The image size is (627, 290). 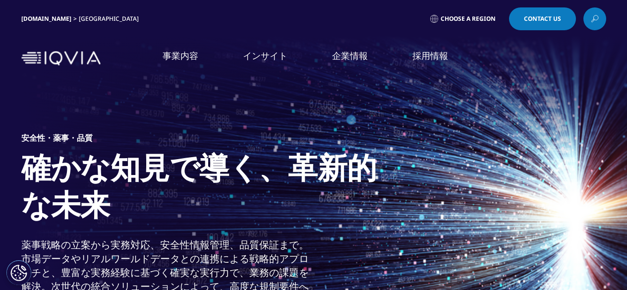 What do you see at coordinates (350, 56) in the screenshot?
I see `a: 企業情報` at bounding box center [350, 56].